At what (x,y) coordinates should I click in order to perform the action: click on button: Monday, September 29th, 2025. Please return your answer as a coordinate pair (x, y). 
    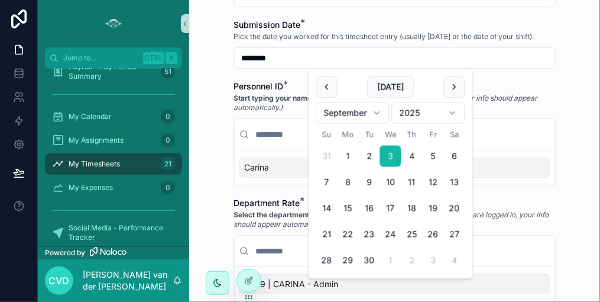
    Looking at the image, I should click on (348, 260).